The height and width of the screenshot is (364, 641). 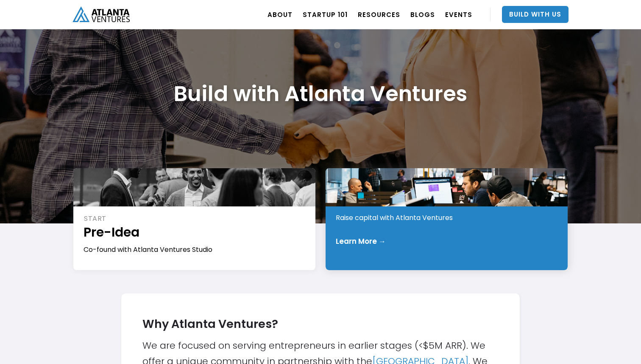 I want to click on a: ABOUT, so click(x=280, y=14).